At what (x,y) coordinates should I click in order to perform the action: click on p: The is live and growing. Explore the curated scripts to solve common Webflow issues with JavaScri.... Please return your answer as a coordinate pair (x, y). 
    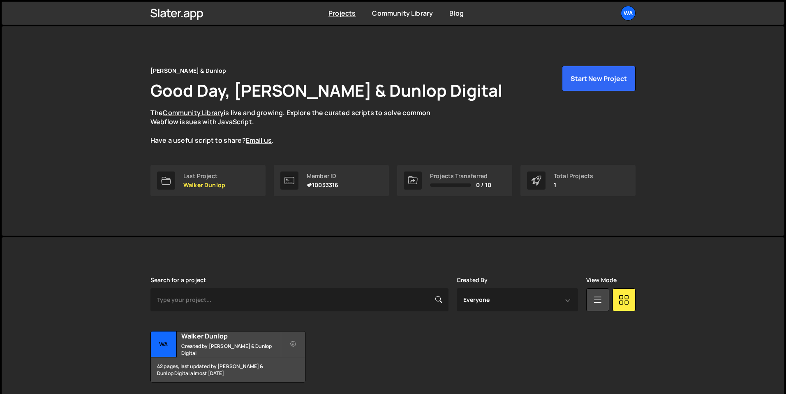
    Looking at the image, I should click on (298, 127).